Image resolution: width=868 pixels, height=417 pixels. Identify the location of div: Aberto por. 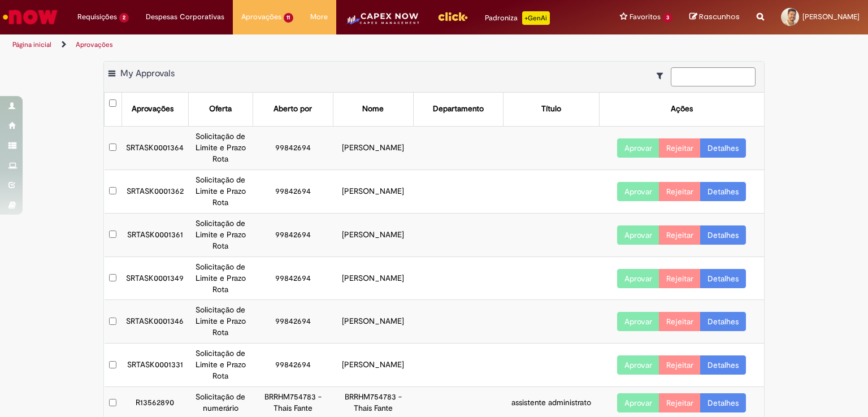
(293, 109).